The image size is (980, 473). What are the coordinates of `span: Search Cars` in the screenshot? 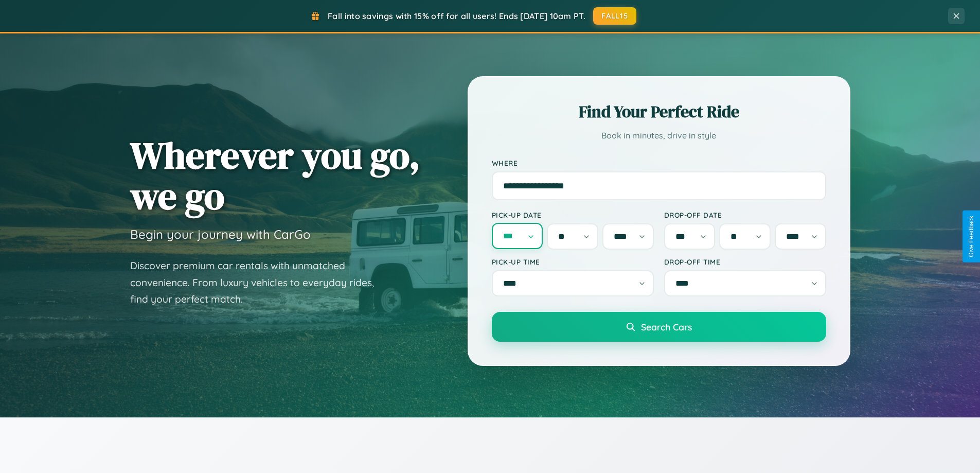 It's located at (666, 327).